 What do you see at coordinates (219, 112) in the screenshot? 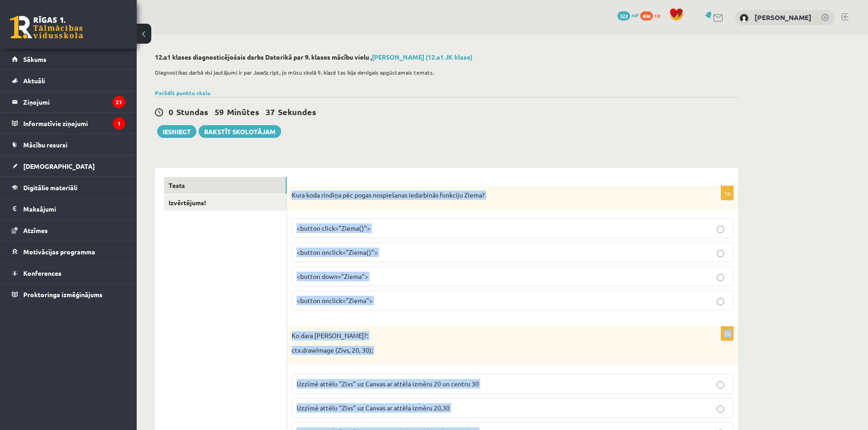
I see `span: 59` at bounding box center [219, 112].